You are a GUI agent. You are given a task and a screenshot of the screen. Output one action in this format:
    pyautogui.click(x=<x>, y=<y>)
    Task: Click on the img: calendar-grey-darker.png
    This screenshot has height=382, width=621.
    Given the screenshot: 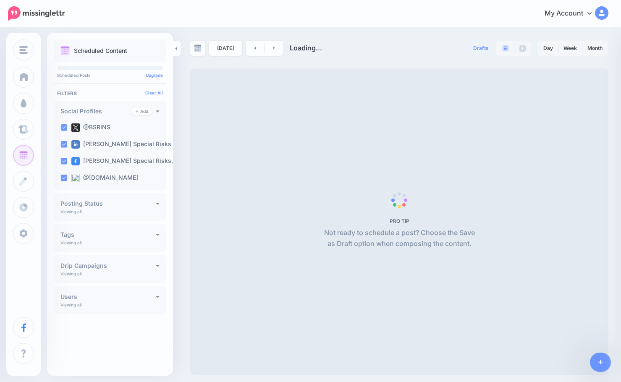 What is the action you would take?
    pyautogui.click(x=198, y=48)
    